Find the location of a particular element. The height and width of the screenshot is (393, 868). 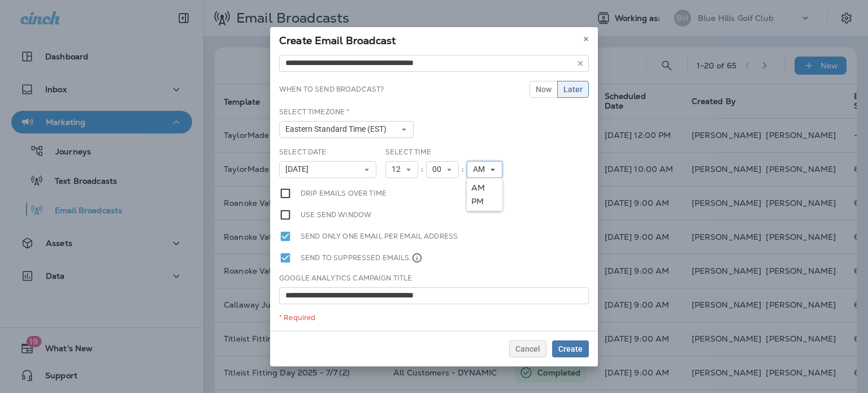

span: 00 is located at coordinates (440, 169).